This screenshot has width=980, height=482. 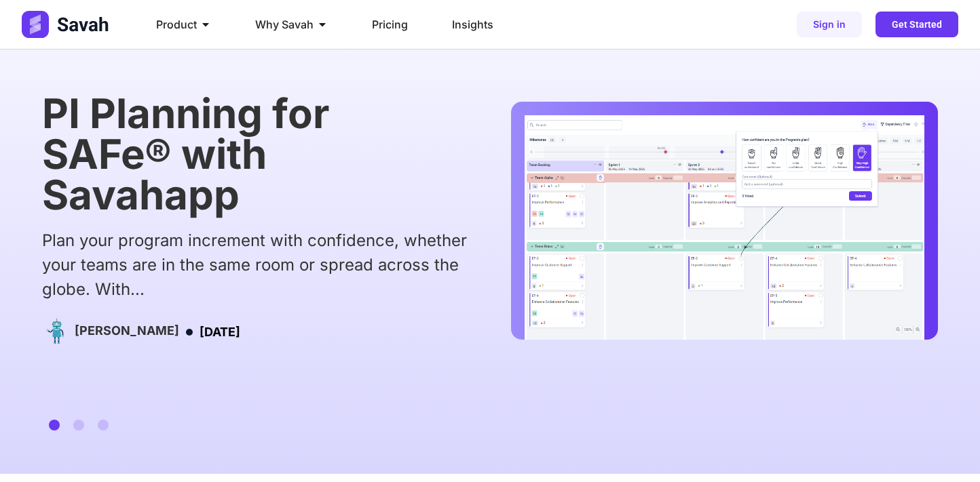 What do you see at coordinates (67, 24) in the screenshot?
I see `img: Logo (2)` at bounding box center [67, 24].